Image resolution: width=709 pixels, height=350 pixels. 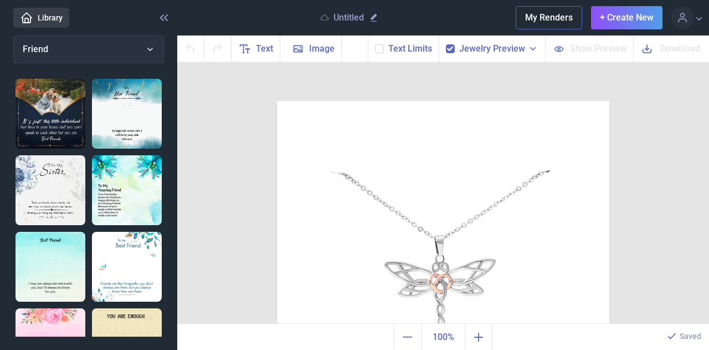 What do you see at coordinates (127, 114) in the screenshot?
I see `img: My Best Friend` at bounding box center [127, 114].